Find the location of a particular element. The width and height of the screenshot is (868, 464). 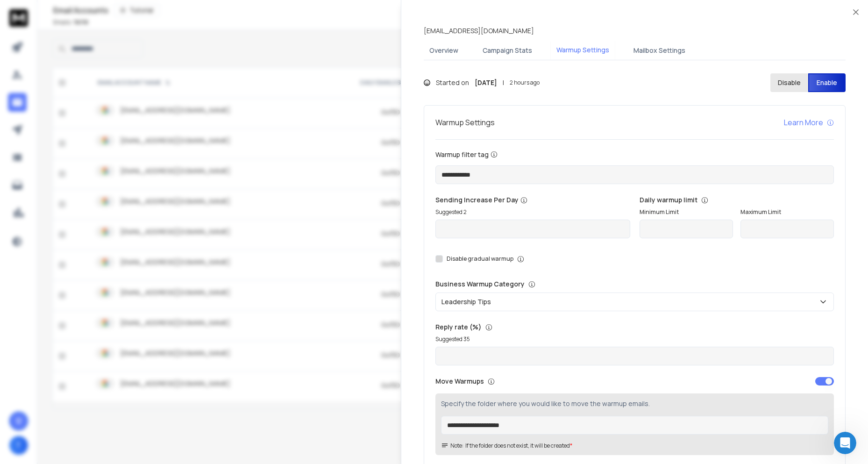

button: Upload attachment is located at coordinates (18, 310).